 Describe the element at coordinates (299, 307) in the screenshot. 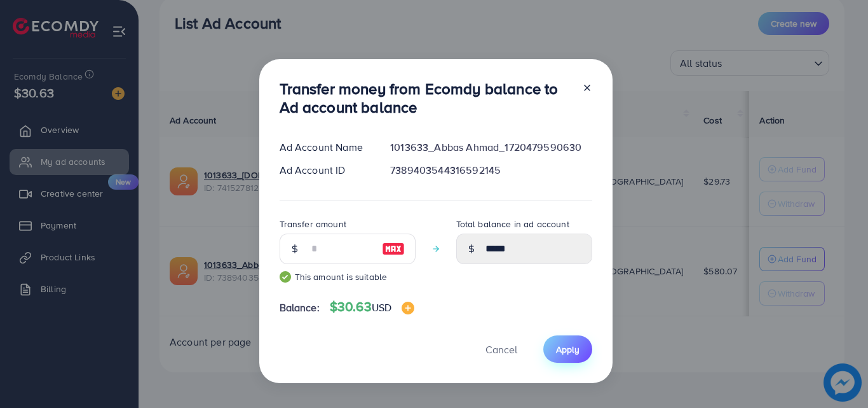

I see `span: Balance:` at that location.